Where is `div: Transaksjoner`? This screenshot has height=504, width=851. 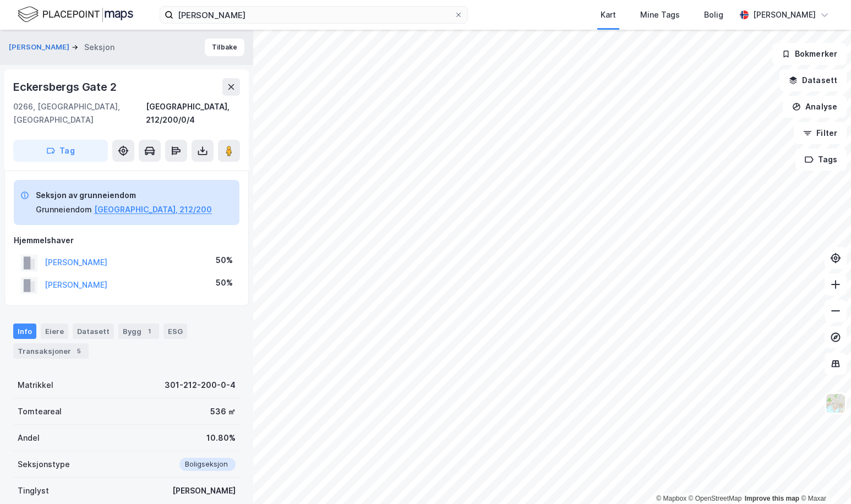 div: Transaksjoner is located at coordinates (51, 351).